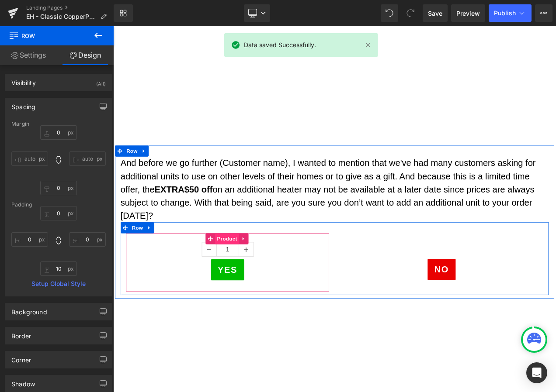 Image resolution: width=556 pixels, height=392 pixels. What do you see at coordinates (468, 13) in the screenshot?
I see `span: Preview` at bounding box center [468, 13].